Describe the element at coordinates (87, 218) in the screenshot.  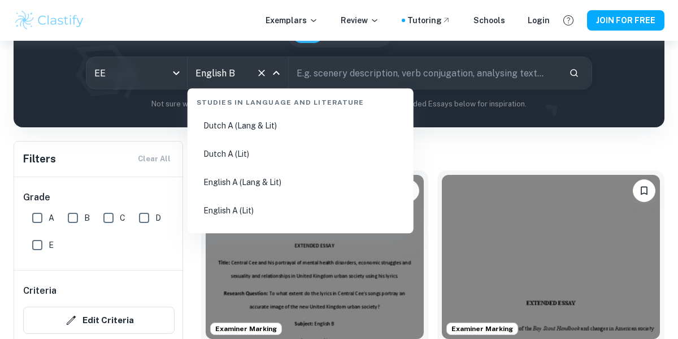
I see `span: B` at that location.